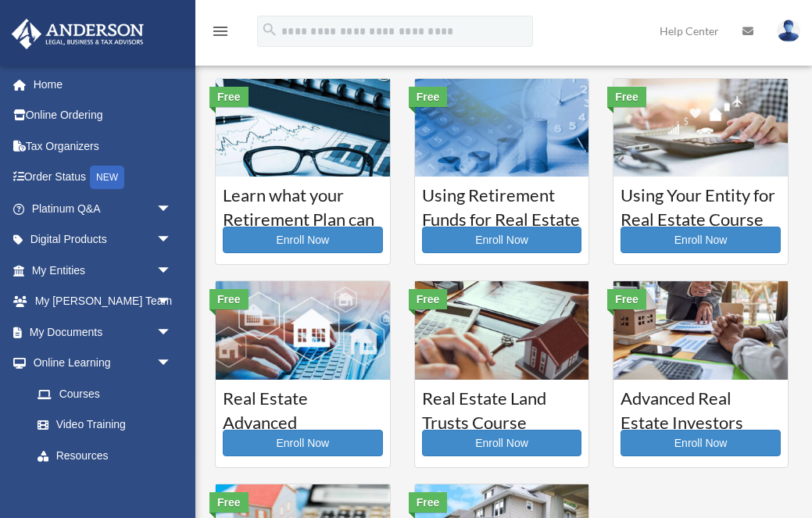 This screenshot has width=812, height=518. What do you see at coordinates (303, 203) in the screenshot?
I see `h3: Learn what your Retirement Plan can do for you` at bounding box center [303, 203].